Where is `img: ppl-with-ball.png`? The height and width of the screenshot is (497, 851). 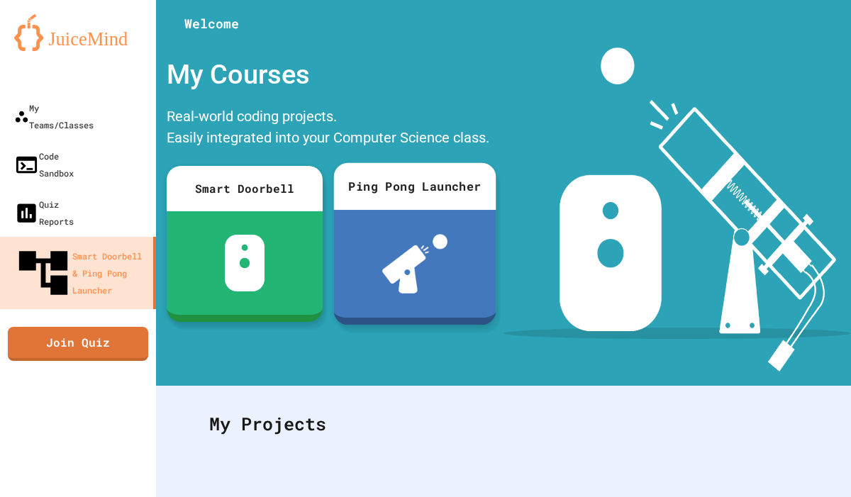 img: ppl-with-ball.png is located at coordinates (415, 263).